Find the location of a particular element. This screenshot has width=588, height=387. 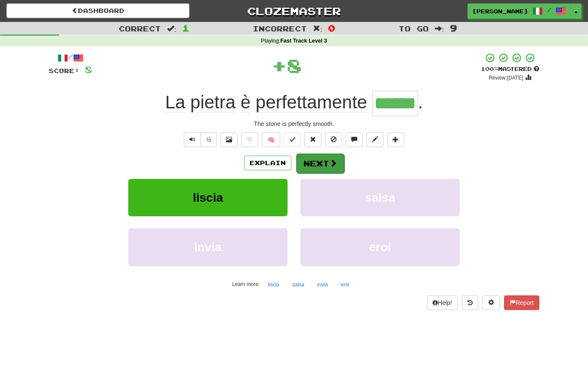

button: Round history (alt+y) is located at coordinates (470, 303).